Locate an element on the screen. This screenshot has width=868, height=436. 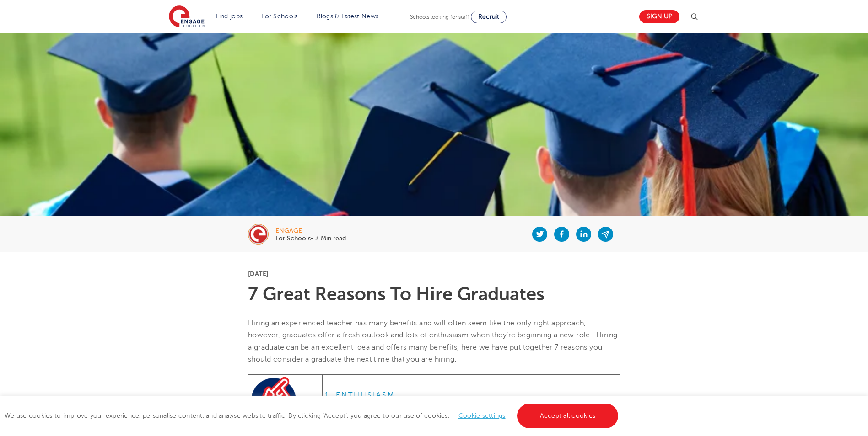
a: Cookie settings is located at coordinates (481, 416).